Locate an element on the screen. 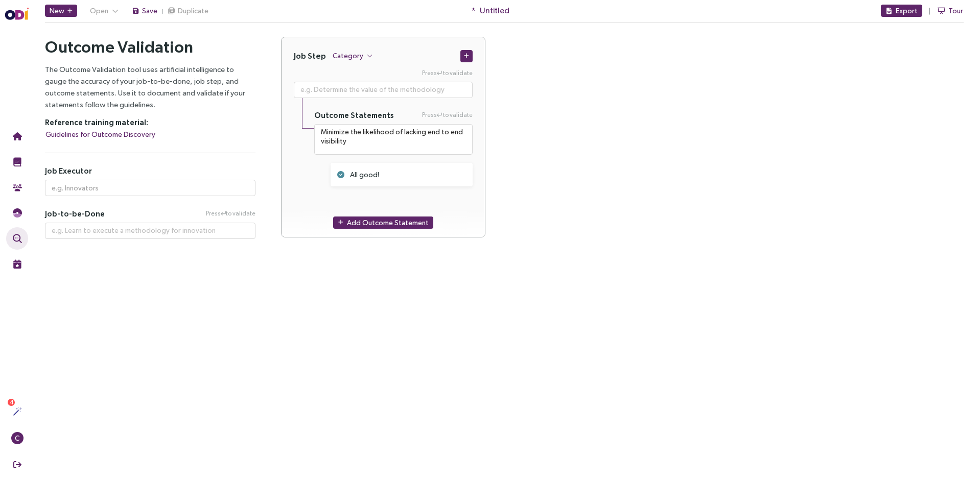 Image resolution: width=980 pixels, height=482 pixels. span: Tour is located at coordinates (956, 11).